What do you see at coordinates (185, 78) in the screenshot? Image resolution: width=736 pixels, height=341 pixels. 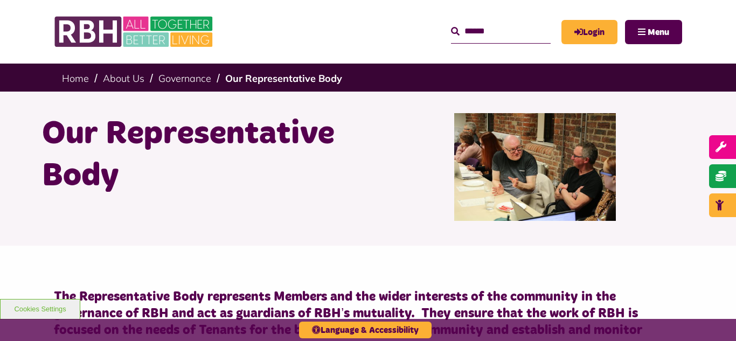 I see `a: Governance` at bounding box center [185, 78].